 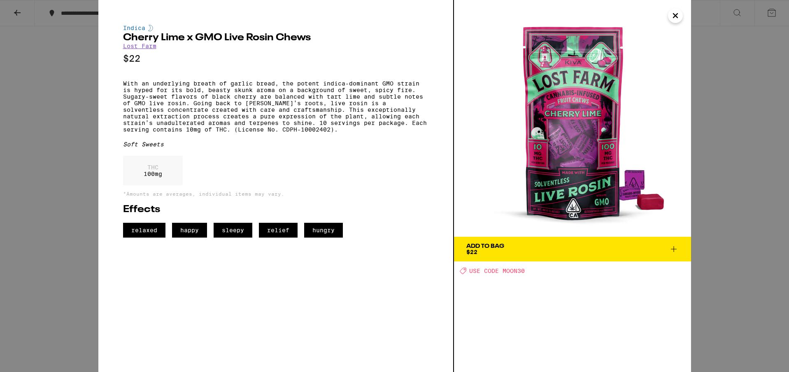 I want to click on div: Soft Sweets, so click(x=276, y=144).